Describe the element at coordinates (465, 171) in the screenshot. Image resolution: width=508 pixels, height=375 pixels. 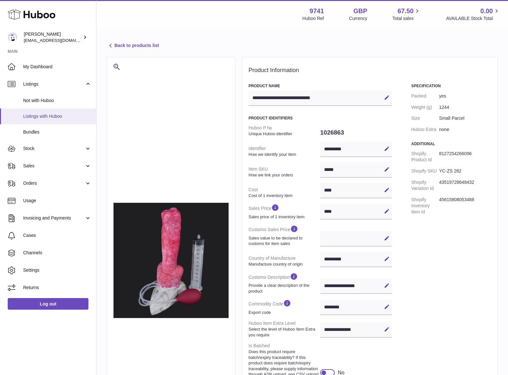
I see `dd: YC-ZS 282` at that location.